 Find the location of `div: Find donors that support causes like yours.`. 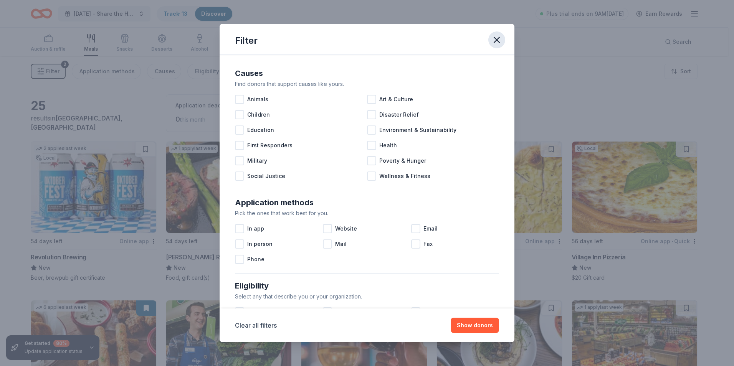

div: Find donors that support causes like yours. is located at coordinates (367, 84).